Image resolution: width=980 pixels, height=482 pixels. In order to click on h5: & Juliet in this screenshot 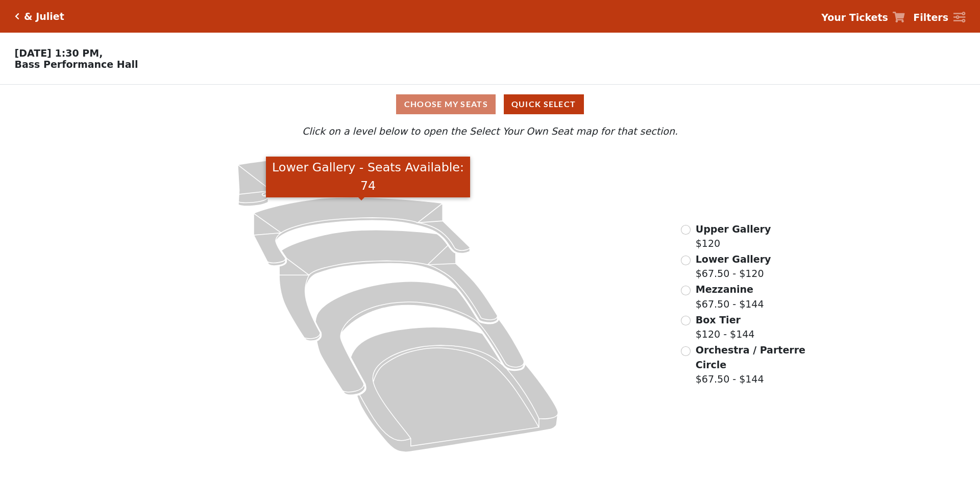, I will do `click(44, 17)`.